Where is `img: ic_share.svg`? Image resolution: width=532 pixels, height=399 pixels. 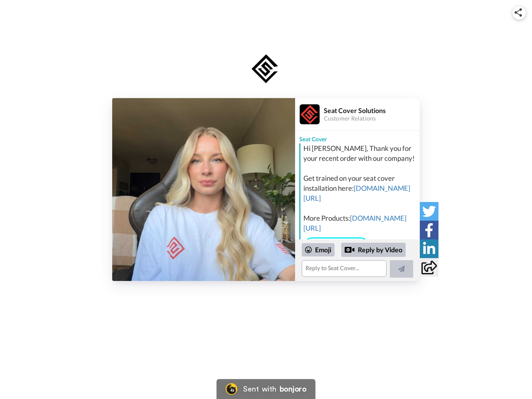
img: ic_share.svg is located at coordinates (518, 12).